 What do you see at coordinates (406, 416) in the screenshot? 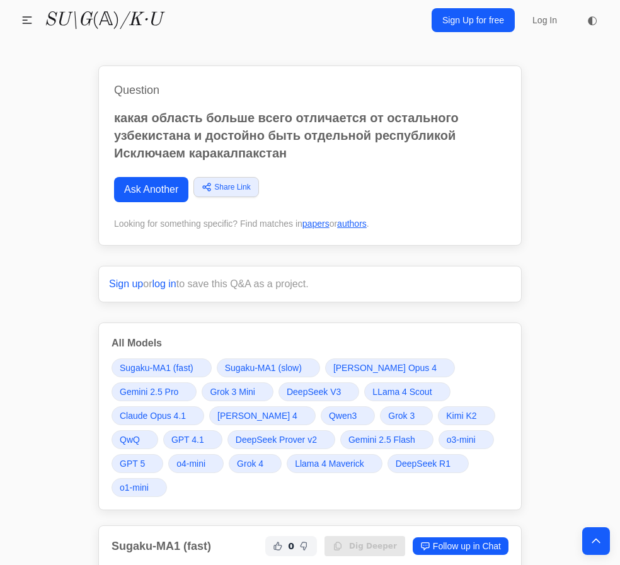
I see `a: Grok 3` at bounding box center [406, 416].